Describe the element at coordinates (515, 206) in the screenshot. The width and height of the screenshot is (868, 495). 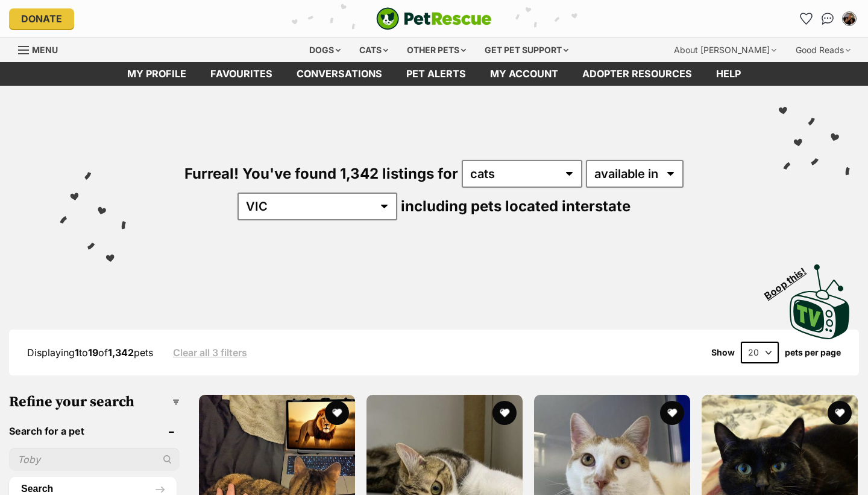
I see `span: including pets located interstate` at that location.